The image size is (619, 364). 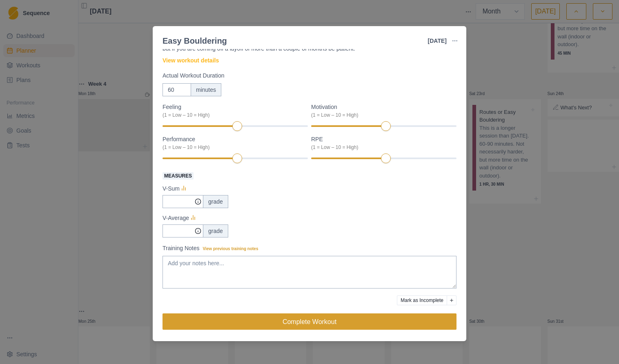 What do you see at coordinates (451, 300) in the screenshot?
I see `button: Add reason` at bounding box center [451, 300].